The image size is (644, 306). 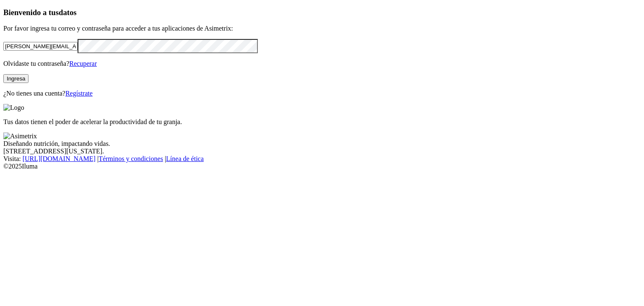 What do you see at coordinates (131, 158) in the screenshot?
I see `a: Términos y condiciones` at bounding box center [131, 158].